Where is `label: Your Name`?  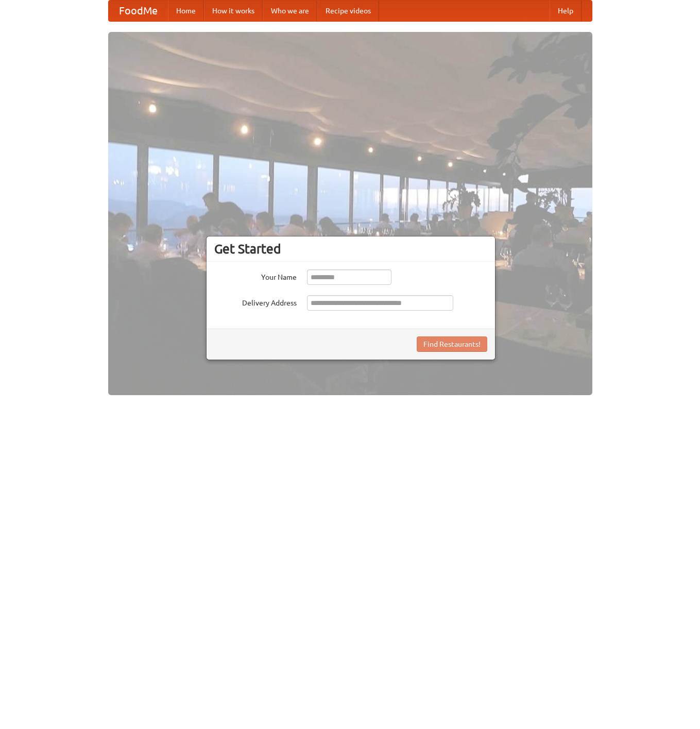 label: Your Name is located at coordinates (256, 276).